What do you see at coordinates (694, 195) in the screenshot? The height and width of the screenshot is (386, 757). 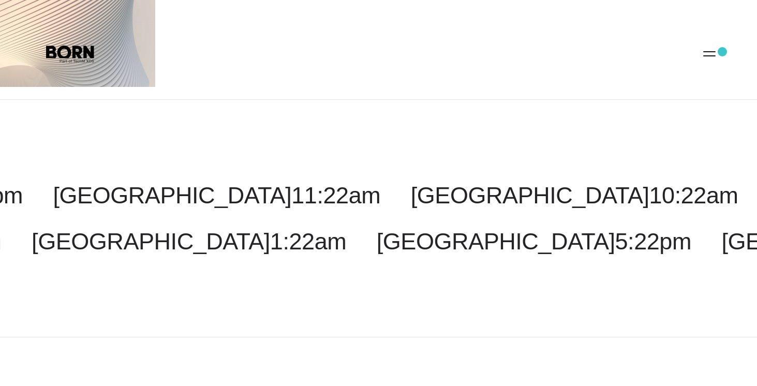 I see `span: 10:22am` at bounding box center [694, 195].